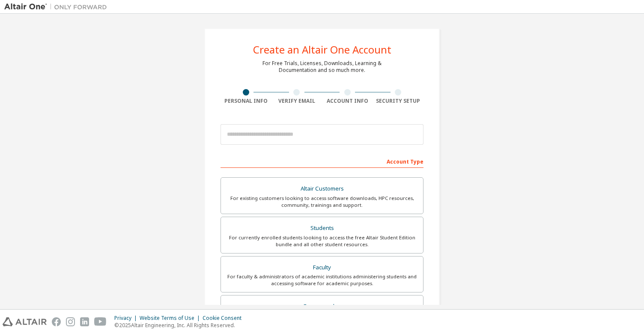 This screenshot has height=334, width=644. What do you see at coordinates (24, 322) in the screenshot?
I see `img: altair_logo.svg` at bounding box center [24, 322].